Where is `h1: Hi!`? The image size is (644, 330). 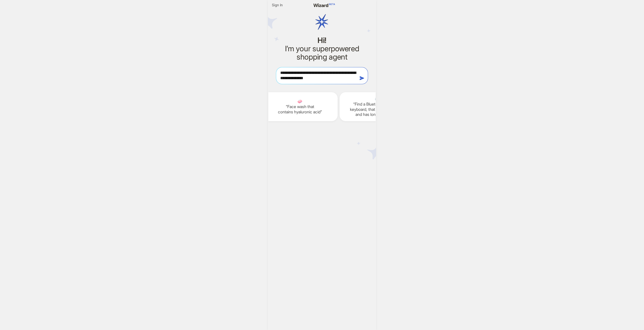 h1: Hi! is located at coordinates (322, 40).